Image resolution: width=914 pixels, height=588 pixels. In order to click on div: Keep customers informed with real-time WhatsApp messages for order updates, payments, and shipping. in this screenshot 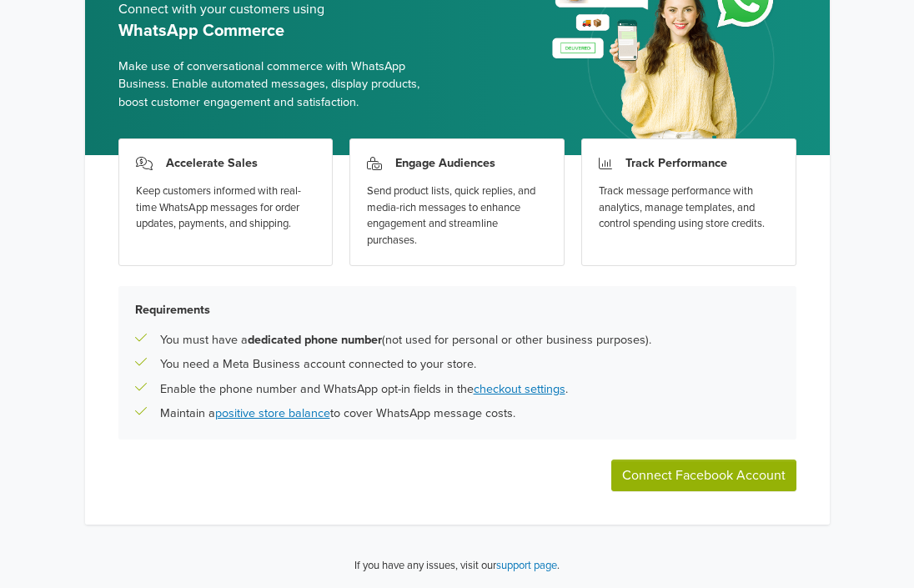, I will do `click(226, 208)`.